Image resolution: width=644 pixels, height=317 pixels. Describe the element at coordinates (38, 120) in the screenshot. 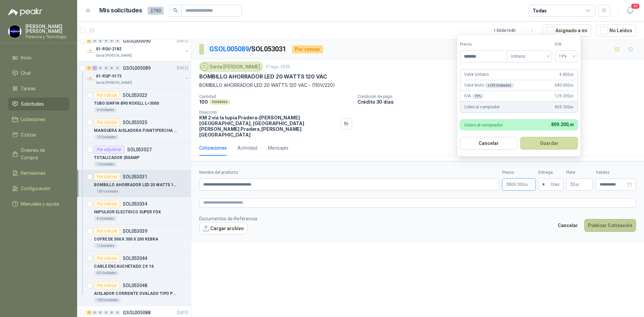

I see `a: Licitaciones` at that location.